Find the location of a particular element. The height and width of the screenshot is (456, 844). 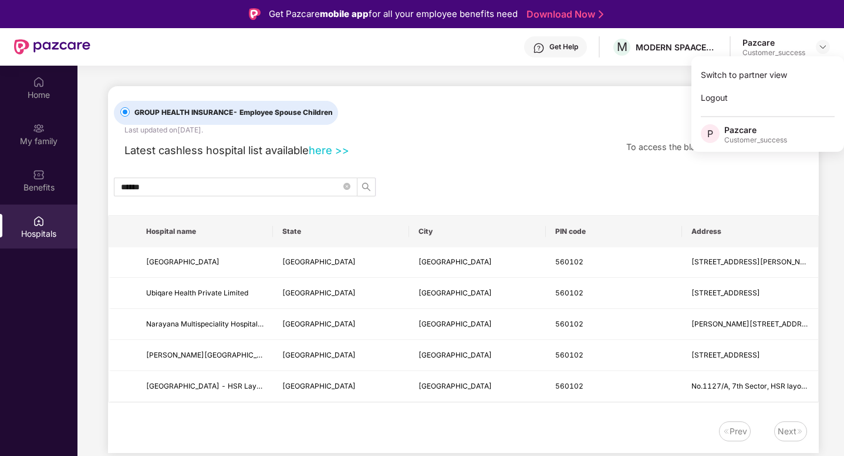

img: svg+xml;base64,PHN2ZyBpZD0iRHJvcGRvd24tMzJ4MzIiIHhtbG5zPSJodHRwOi8vd3d3LnczLm9yZy8yMDAwL3N2ZyIgd2... is located at coordinates (822, 47).